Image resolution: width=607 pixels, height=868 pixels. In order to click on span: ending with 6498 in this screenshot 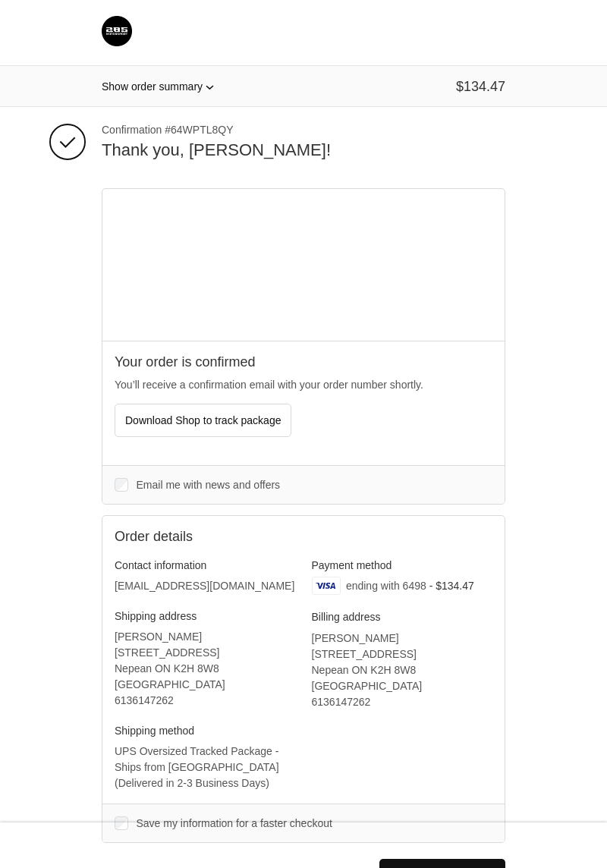, I will do `click(386, 586)`.